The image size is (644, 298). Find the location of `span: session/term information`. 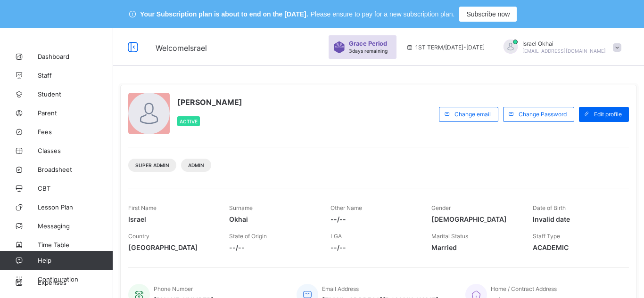

span: session/term information is located at coordinates (445, 47).